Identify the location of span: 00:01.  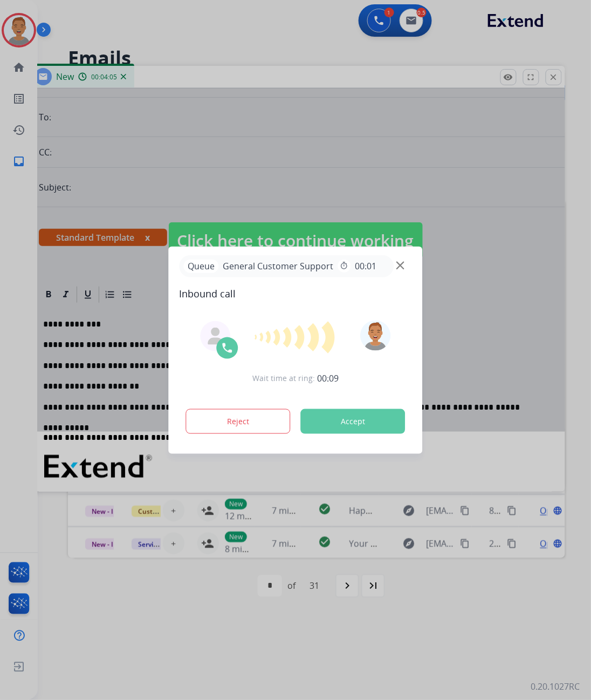
(366, 266).